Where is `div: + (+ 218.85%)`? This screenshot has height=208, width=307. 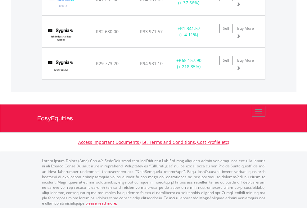
div: + (+ 218.85%) is located at coordinates (188, 64).